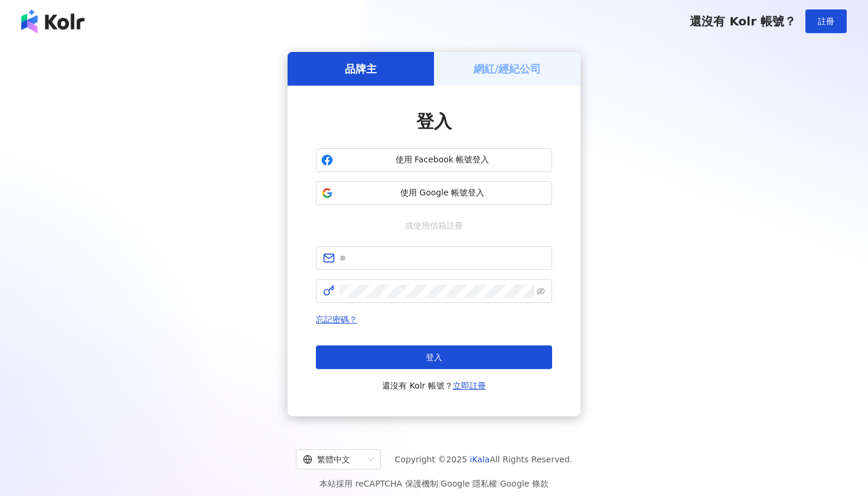 The image size is (868, 496). What do you see at coordinates (434, 357) in the screenshot?
I see `button: 登入` at bounding box center [434, 357].